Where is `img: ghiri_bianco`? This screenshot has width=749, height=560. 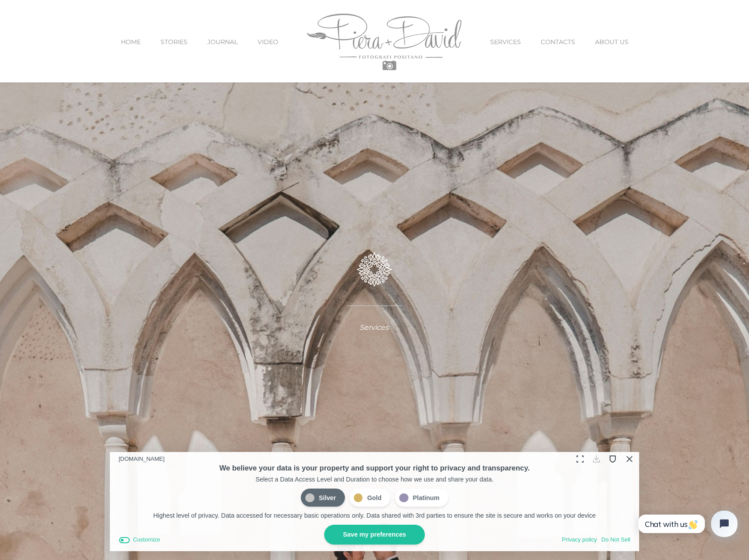
img: ghiri_bianco is located at coordinates (375, 269).